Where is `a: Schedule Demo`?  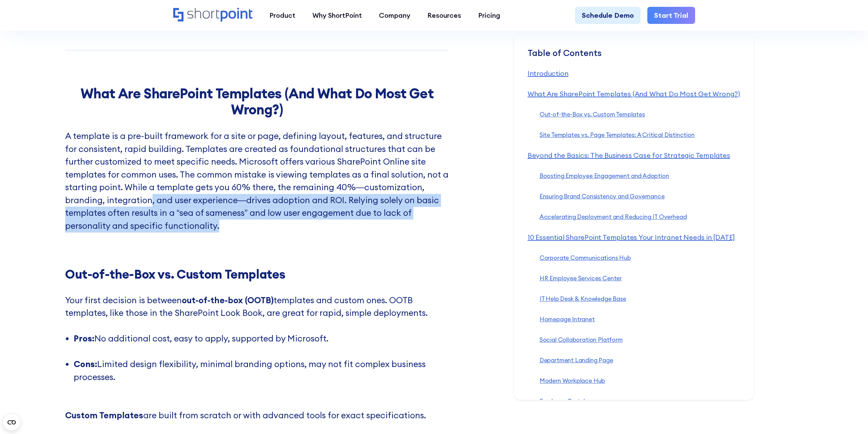
a: Schedule Demo is located at coordinates (608, 16).